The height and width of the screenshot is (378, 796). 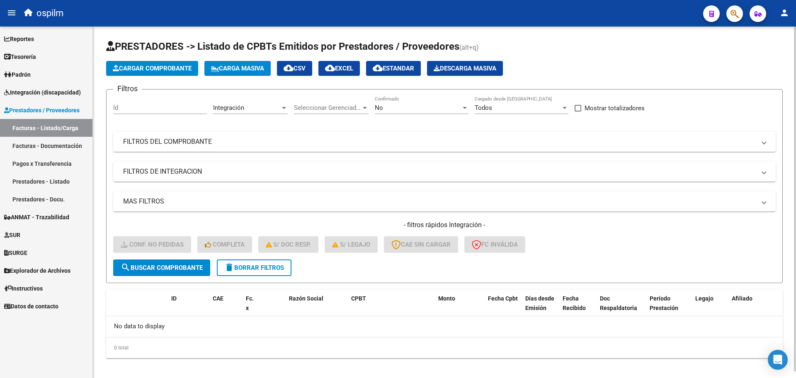 What do you see at coordinates (742, 298) in the screenshot?
I see `span: Afiliado` at bounding box center [742, 298].